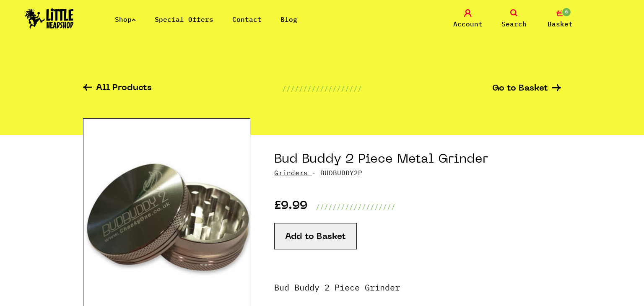  What do you see at coordinates (527, 88) in the screenshot?
I see `a: Go to Basket` at bounding box center [527, 88].